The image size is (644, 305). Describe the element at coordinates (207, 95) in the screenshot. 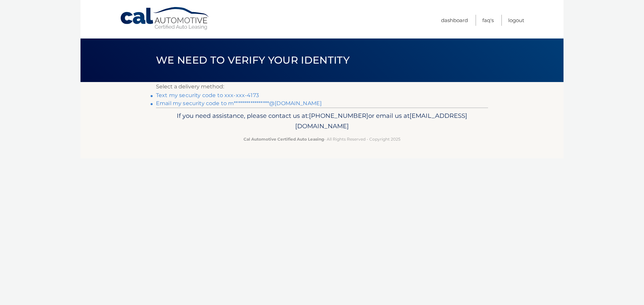

I see `a: Text my security code to xxx-xxx-4173` at that location.